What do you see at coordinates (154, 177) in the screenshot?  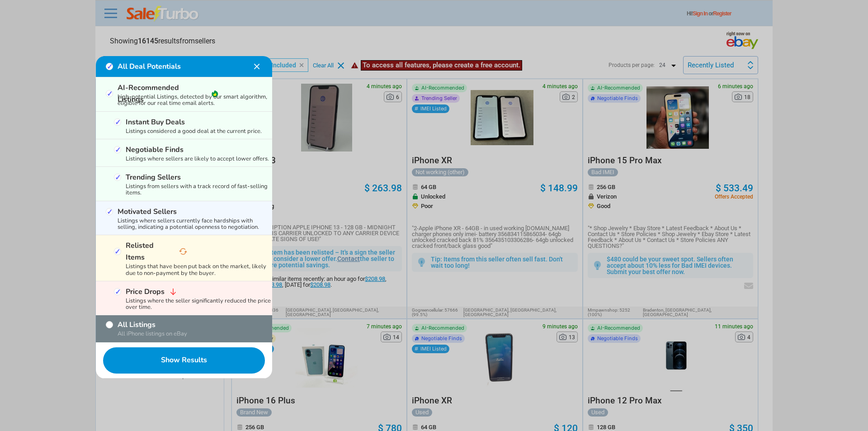 I see `label: Trending Sellers` at bounding box center [154, 177].